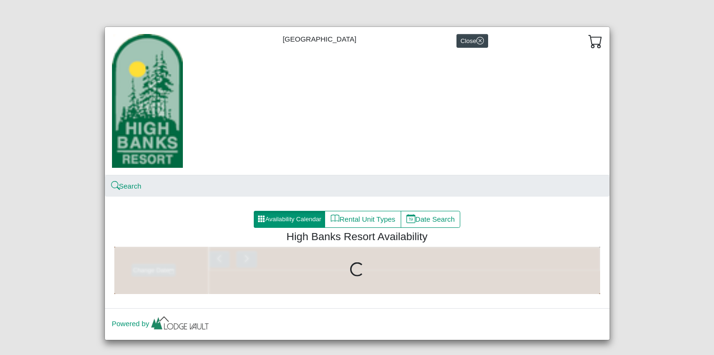 This screenshot has height=355, width=714. Describe the element at coordinates (161, 323) in the screenshot. I see `a: Powered by` at that location.